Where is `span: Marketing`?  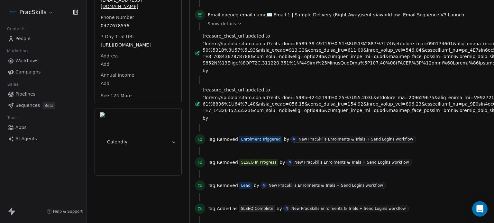 span: Marketing is located at coordinates (17, 51).